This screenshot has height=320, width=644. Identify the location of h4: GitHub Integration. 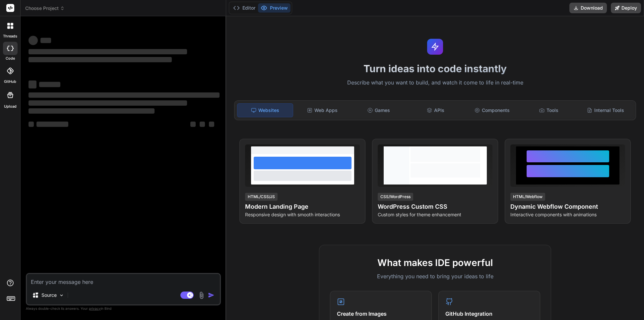
(489, 314).